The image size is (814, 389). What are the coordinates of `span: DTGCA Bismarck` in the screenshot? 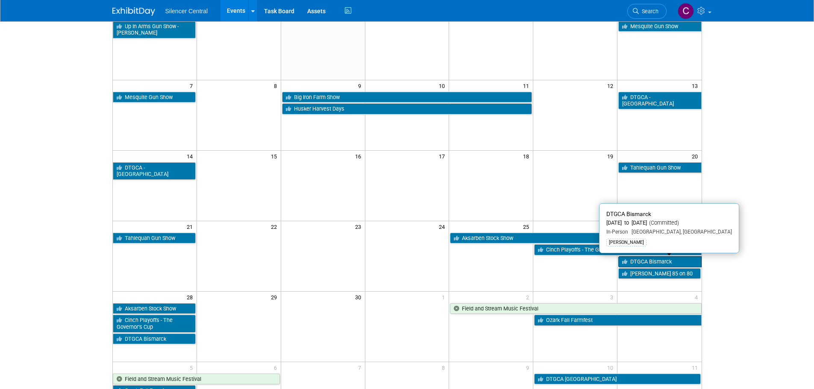 It's located at (628, 214).